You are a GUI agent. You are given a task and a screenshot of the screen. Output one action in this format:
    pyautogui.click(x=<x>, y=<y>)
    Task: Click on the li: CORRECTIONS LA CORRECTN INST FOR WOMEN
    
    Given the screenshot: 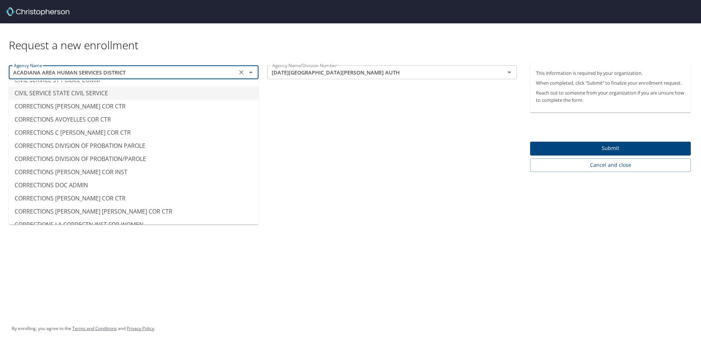 What is the action you would take?
    pyautogui.click(x=134, y=225)
    